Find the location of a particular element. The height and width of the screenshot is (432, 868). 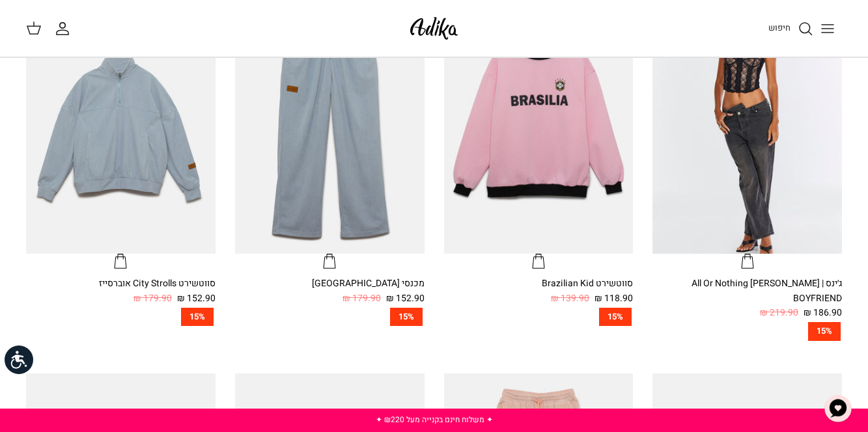

button: Toggle menu is located at coordinates (828, 28).